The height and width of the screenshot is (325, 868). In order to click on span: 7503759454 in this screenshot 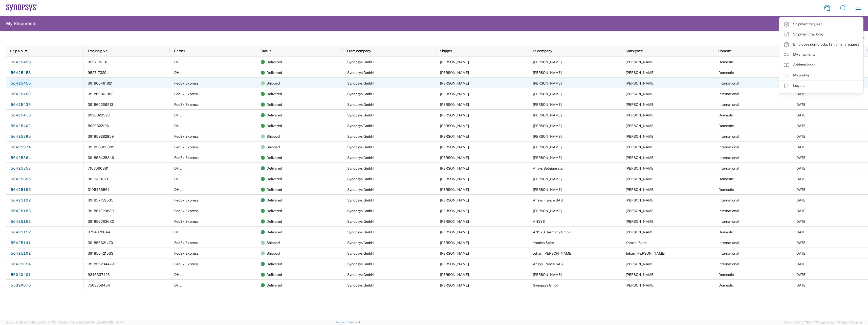, I will do `click(99, 285)`.